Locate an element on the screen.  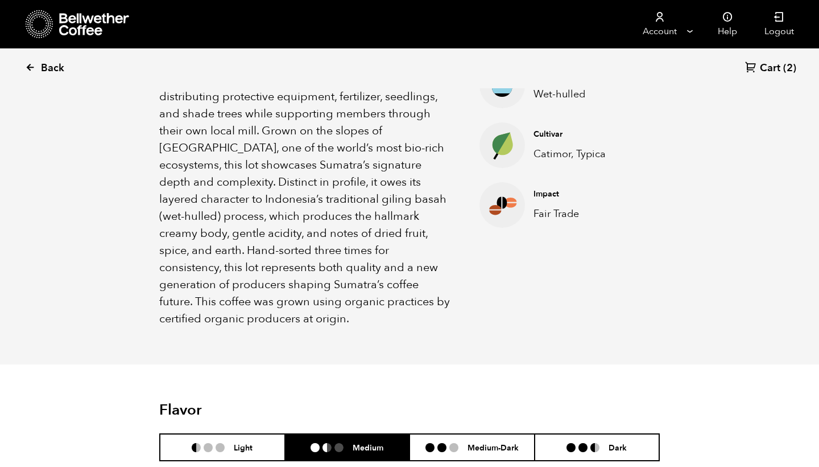
span: Back is located at coordinates (52, 68).